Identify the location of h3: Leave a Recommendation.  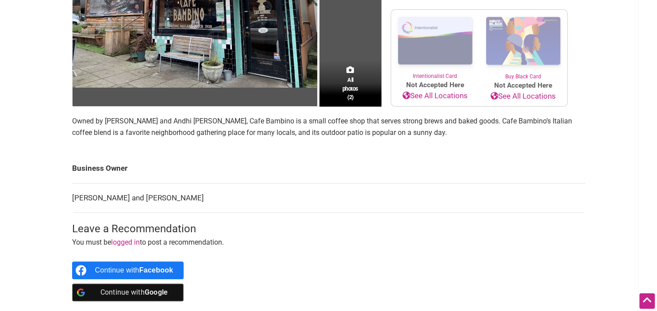
(329, 229).